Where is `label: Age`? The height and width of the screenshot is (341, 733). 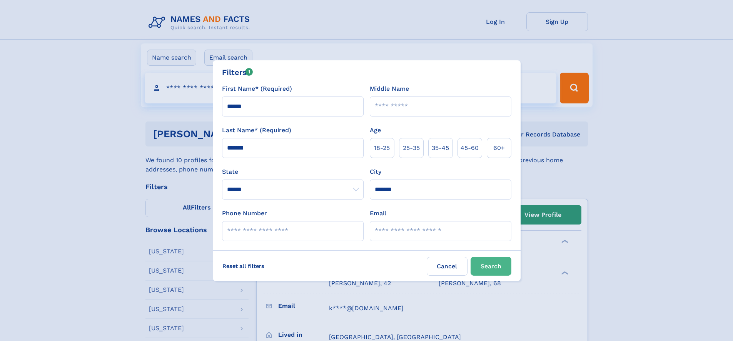
label: Age is located at coordinates (375, 130).